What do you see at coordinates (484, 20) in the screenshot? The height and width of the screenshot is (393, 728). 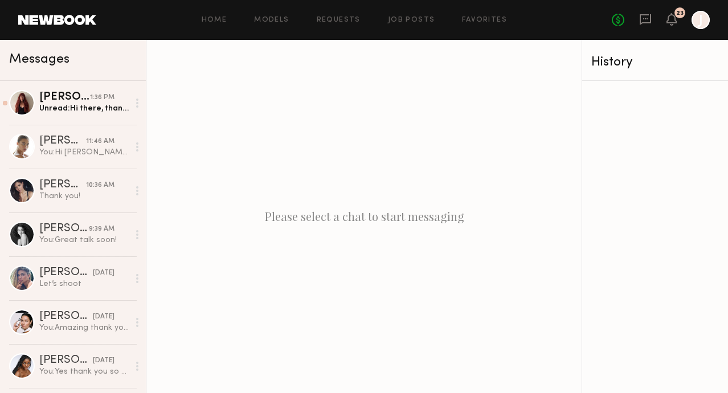 I see `a: Favorites` at bounding box center [484, 20].